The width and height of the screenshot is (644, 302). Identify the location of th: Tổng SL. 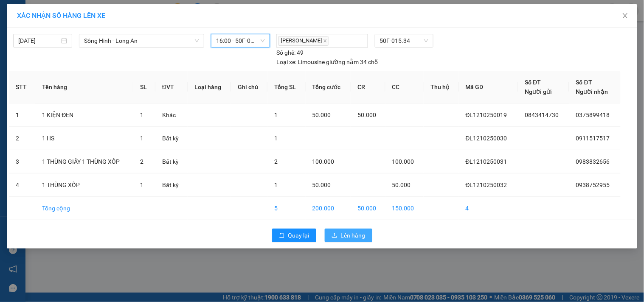
(286, 87).